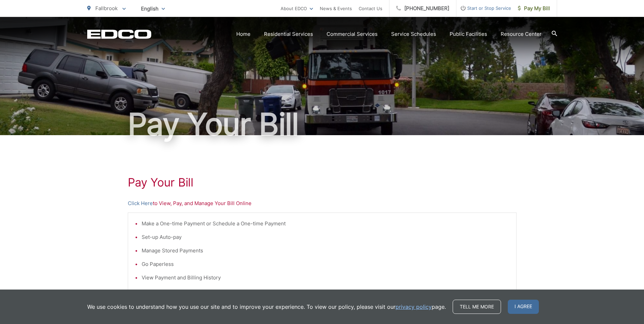 This screenshot has height=324, width=644. Describe the element at coordinates (288, 34) in the screenshot. I see `a: Residential Services` at that location.